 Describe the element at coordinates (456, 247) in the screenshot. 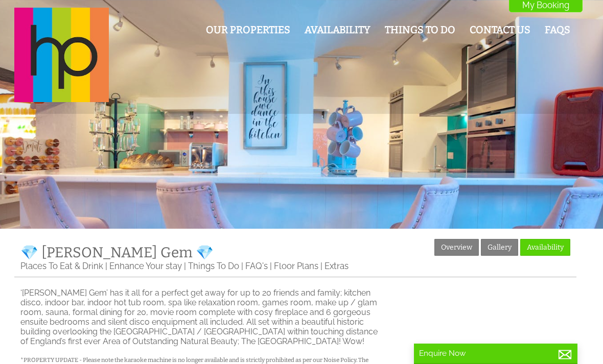

I see `a: Overview` at that location.